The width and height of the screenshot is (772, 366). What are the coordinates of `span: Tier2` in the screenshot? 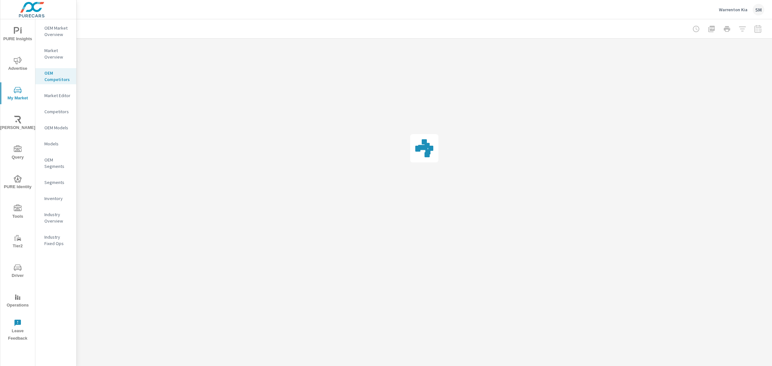 It's located at (18, 242).